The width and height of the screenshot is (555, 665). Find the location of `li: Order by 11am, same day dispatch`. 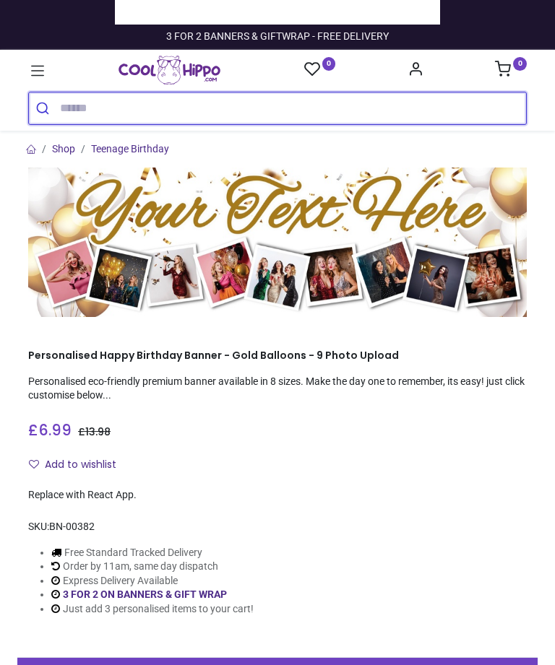

li: Order by 11am, same day dispatch is located at coordinates (152, 567).